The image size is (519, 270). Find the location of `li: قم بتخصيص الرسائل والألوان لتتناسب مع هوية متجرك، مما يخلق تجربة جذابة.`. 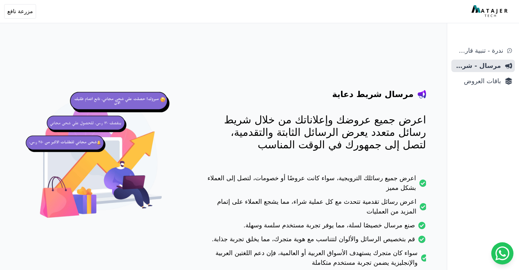

li: قم بتخصيص الرسائل والألوان لتتناسب مع هوية متجرك، مما يخلق تجربة جذابة. is located at coordinates (316, 241).